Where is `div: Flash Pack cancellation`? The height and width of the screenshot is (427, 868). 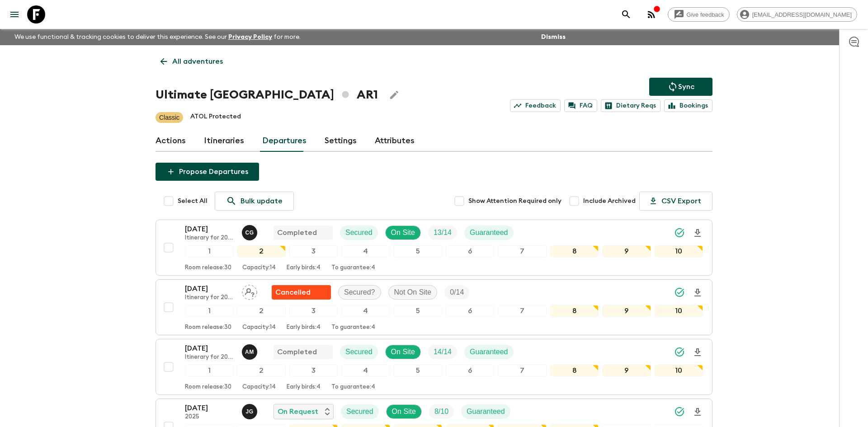 div: Flash Pack cancellation is located at coordinates (301, 292).